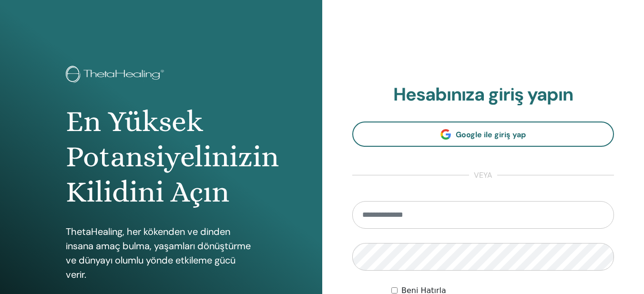 This screenshot has width=644, height=294. What do you see at coordinates (482, 175) in the screenshot?
I see `span: veya` at bounding box center [482, 175].